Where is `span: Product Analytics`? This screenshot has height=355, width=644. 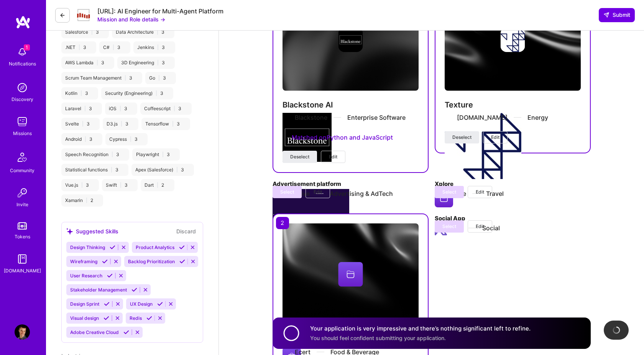
span: Product Analytics is located at coordinates (155, 247).